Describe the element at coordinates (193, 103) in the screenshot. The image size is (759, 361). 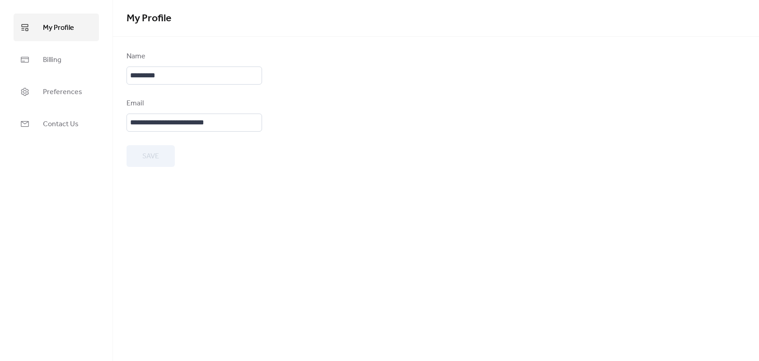
I see `div: Email` at that location.